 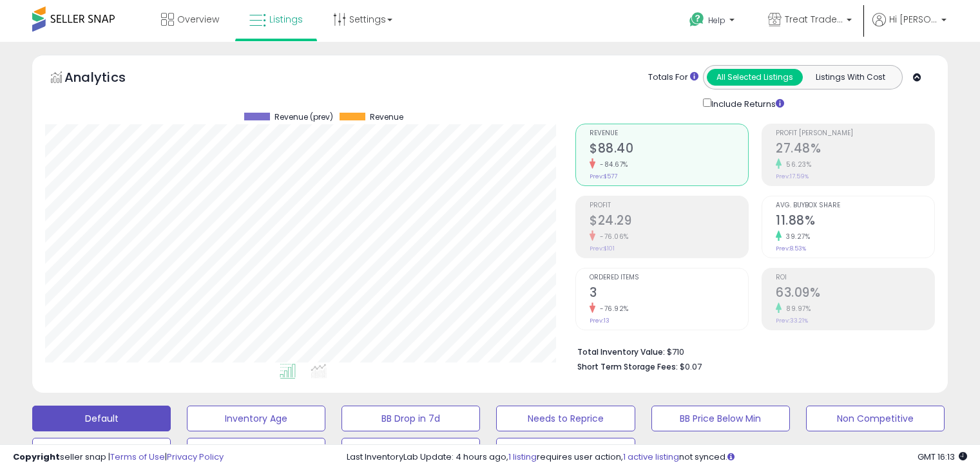 I want to click on small: Prev: 8.53%, so click(x=790, y=249).